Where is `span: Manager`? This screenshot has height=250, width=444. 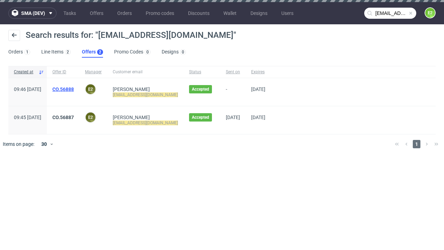 span: Manager is located at coordinates (93, 72).